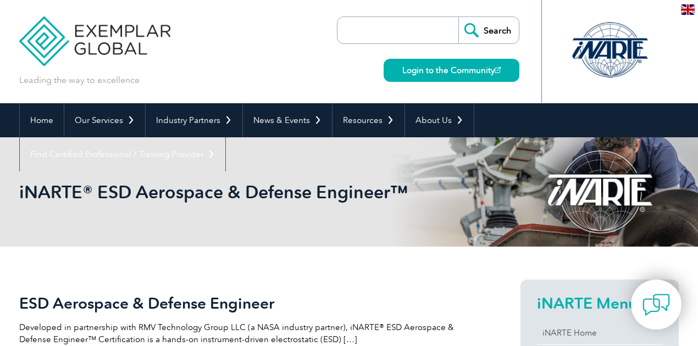  Describe the element at coordinates (497, 70) in the screenshot. I see `img: open_square.png` at that location.